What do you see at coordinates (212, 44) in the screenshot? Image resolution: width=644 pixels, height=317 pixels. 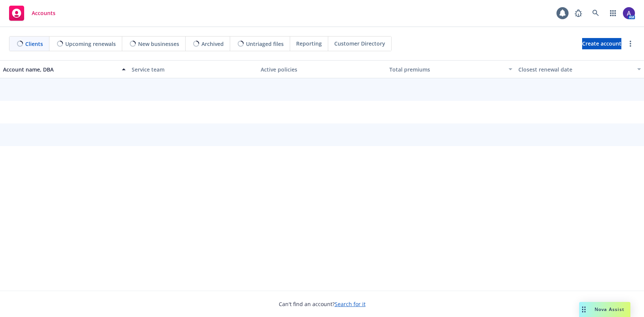 I see `span: Archived` at bounding box center [212, 44].